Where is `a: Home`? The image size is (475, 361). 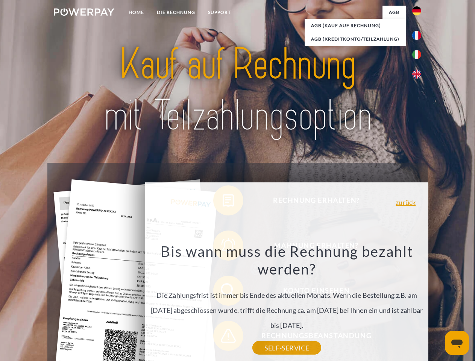
a: Home is located at coordinates (136, 12).